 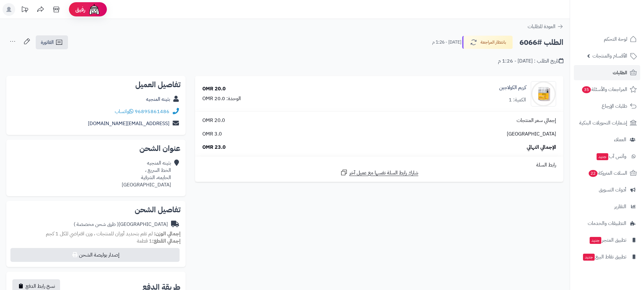 What do you see at coordinates (94, 10) in the screenshot?
I see `img: ai-face.png` at bounding box center [94, 10].